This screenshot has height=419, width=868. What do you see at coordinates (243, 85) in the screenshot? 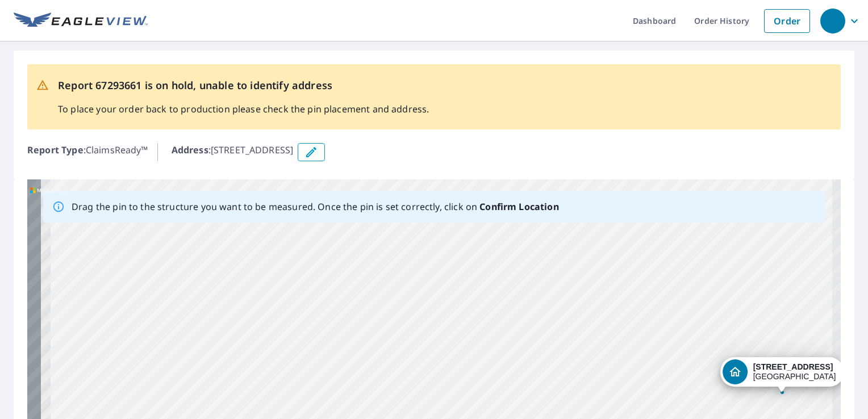
I see `p: Report 67293661 is on hold, unable to identify address` at bounding box center [243, 85].